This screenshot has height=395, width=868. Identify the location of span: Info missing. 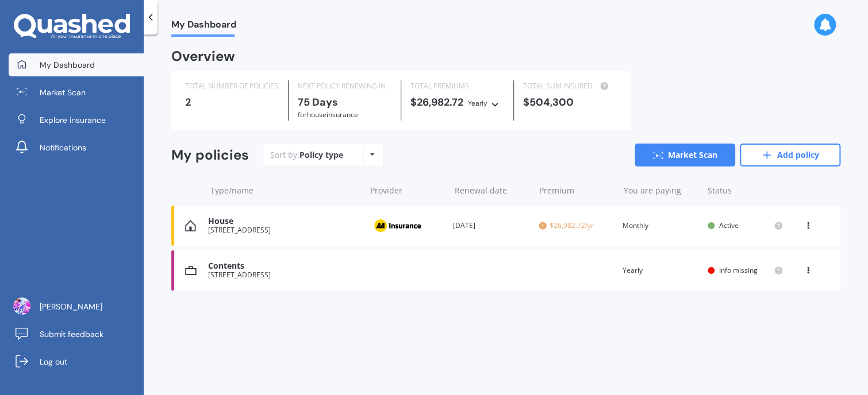
(738, 270).